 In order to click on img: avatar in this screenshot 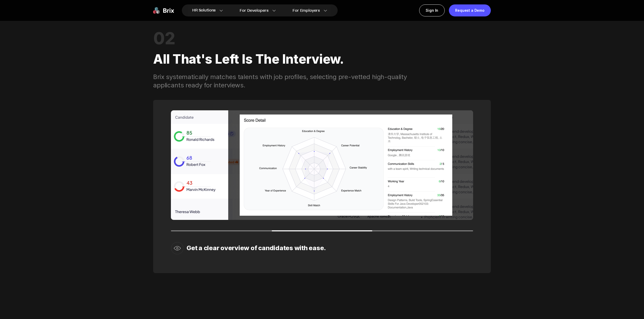, I will do `click(322, 165)`.